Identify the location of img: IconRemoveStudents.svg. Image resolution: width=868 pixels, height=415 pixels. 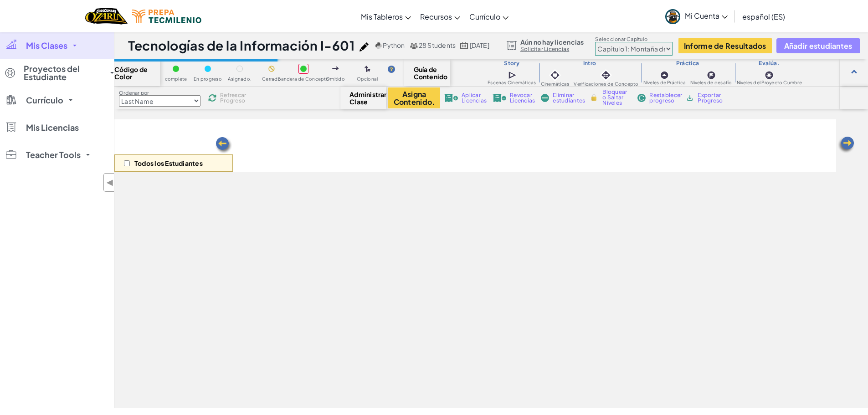
(545, 98).